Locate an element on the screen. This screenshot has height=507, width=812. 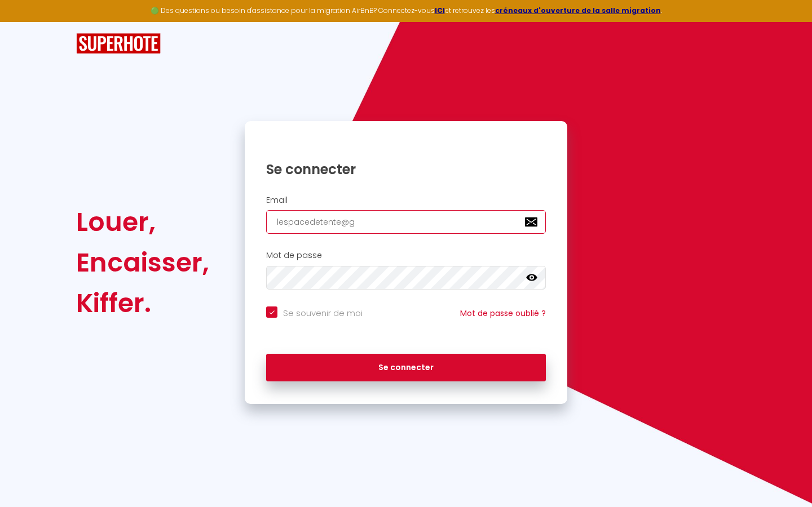
div: Kiffer. is located at coordinates (142, 303).